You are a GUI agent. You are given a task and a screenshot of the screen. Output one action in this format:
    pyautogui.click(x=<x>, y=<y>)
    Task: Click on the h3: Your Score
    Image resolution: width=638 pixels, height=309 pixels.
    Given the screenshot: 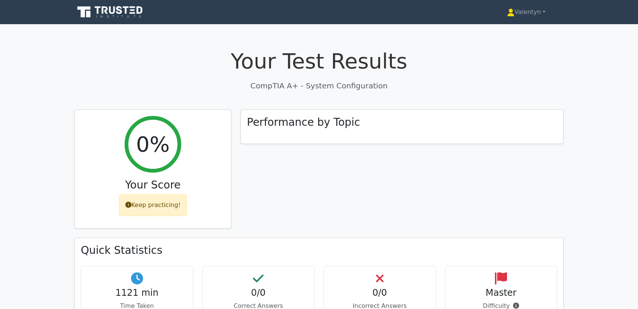 What is the action you would take?
    pyautogui.click(x=153, y=185)
    